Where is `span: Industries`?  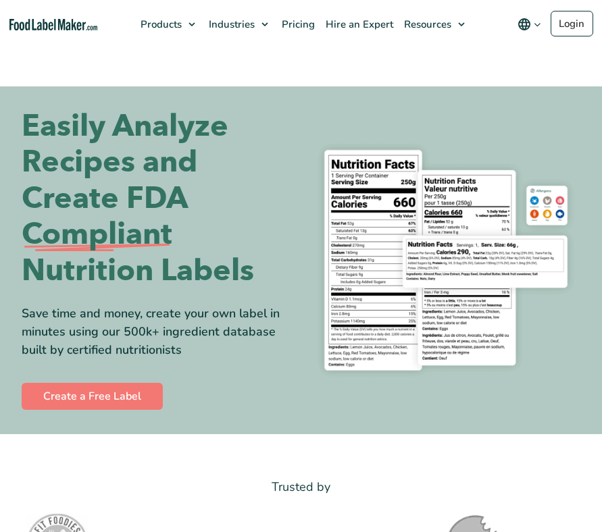 span: Industries is located at coordinates (230, 24).